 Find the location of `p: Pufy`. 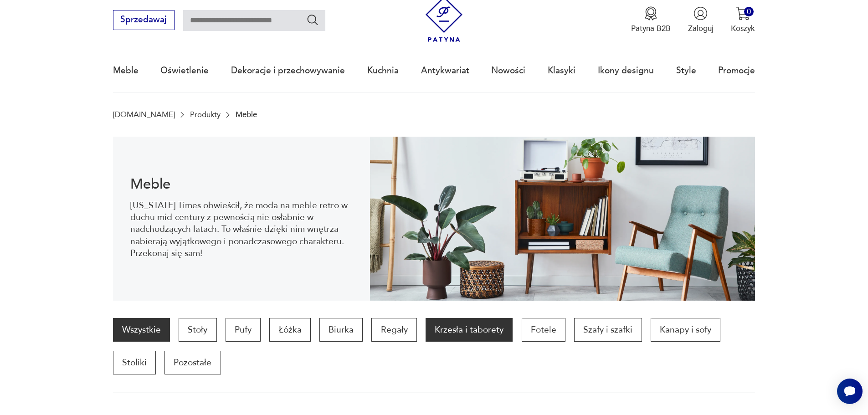

p: Pufy is located at coordinates (243, 329).